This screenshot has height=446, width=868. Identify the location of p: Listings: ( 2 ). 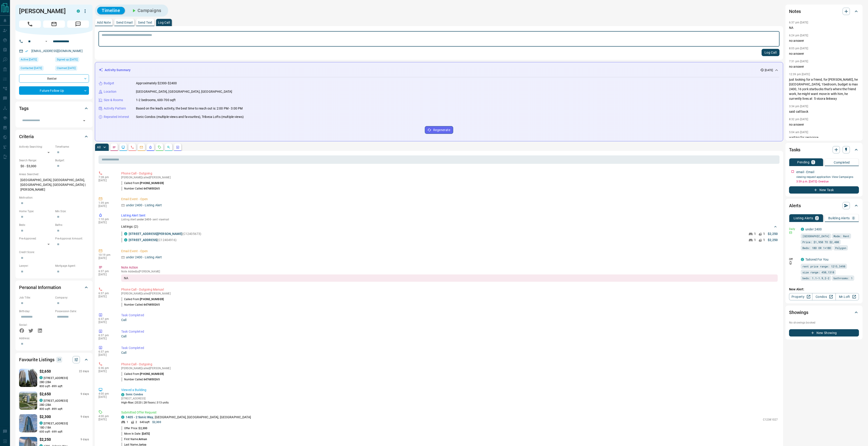
(130, 226).